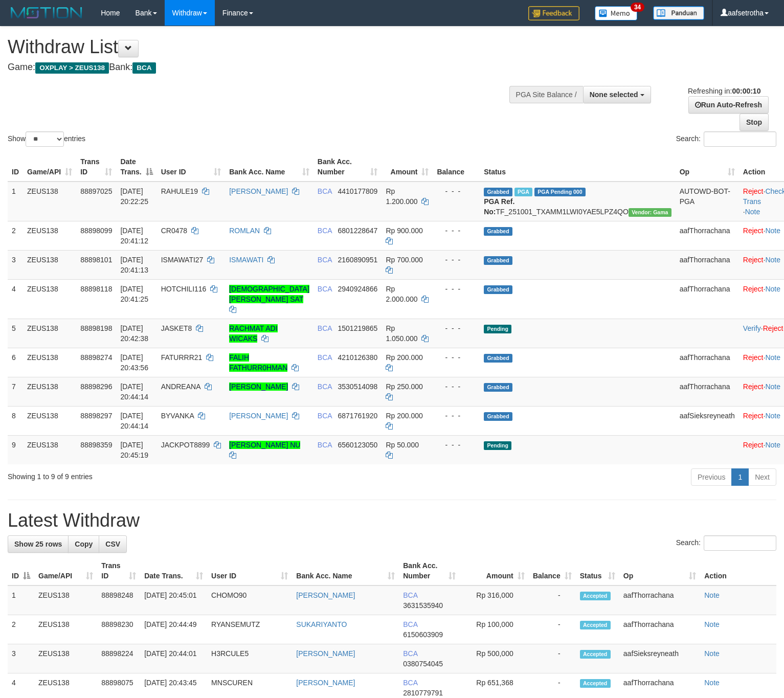 The image size is (784, 698). What do you see at coordinates (711, 477) in the screenshot?
I see `a: Previous` at bounding box center [711, 477].